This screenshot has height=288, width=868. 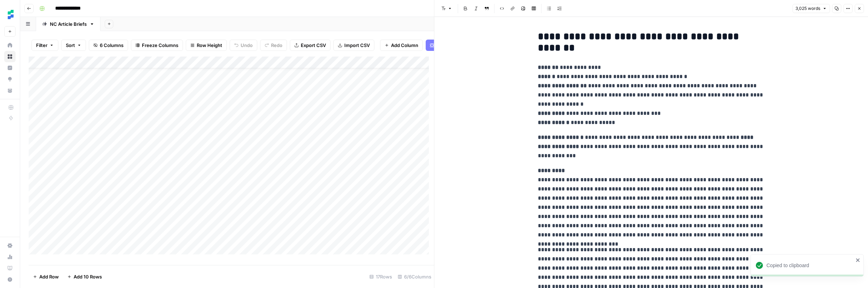 I want to click on button: Import CSV, so click(x=354, y=45).